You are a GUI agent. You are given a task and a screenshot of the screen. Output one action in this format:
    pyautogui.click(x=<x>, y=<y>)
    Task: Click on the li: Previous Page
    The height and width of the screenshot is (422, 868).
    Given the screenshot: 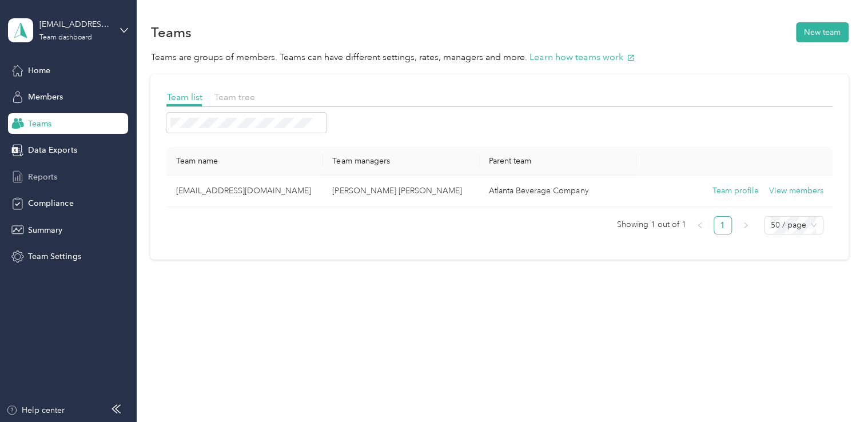 What is the action you would take?
    pyautogui.click(x=700, y=225)
    